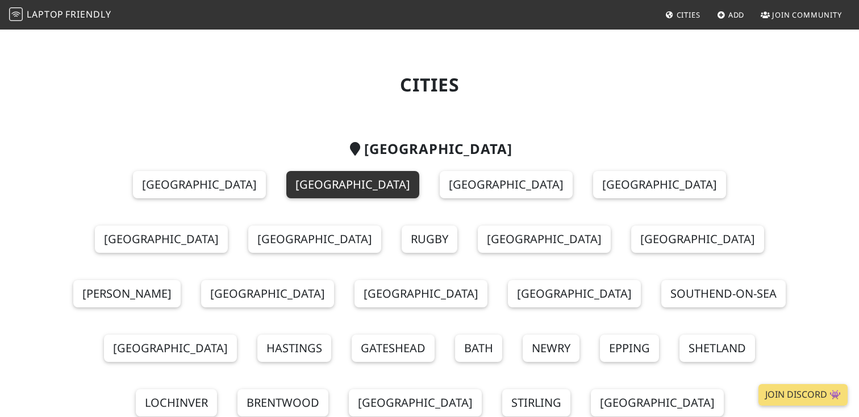 Image resolution: width=859 pixels, height=417 pixels. Describe the element at coordinates (60, 15) in the screenshot. I see `a: LaptopFriendly LaptopFriendly` at that location.